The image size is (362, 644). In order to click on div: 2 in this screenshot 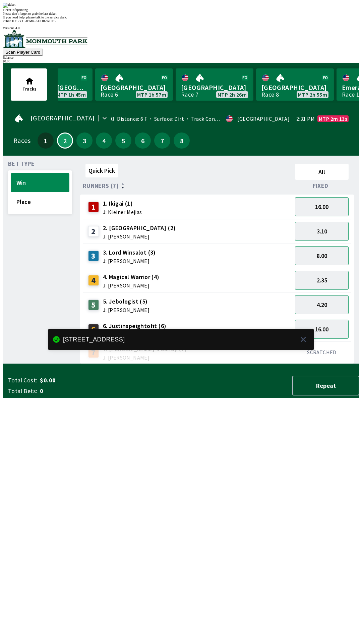, I will do `click(94, 231)`.